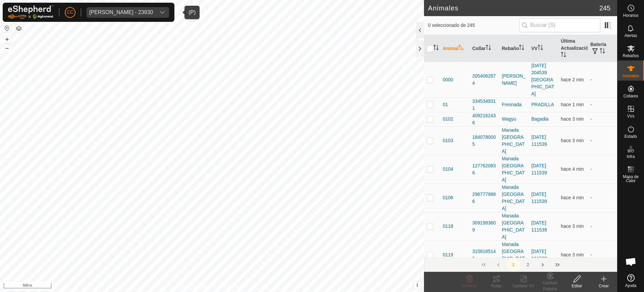 The image size is (644, 292). Describe the element at coordinates (543, 265) in the screenshot. I see `button: Next Page` at that location.